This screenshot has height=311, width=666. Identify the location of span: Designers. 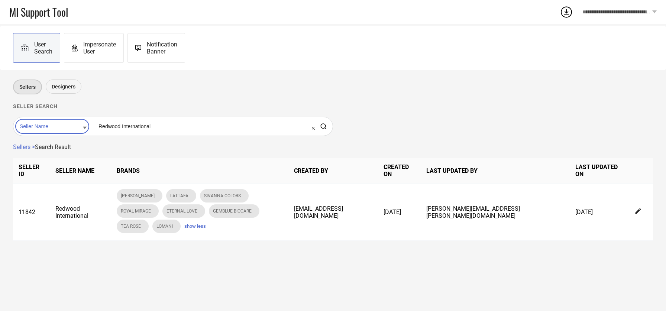
(64, 87).